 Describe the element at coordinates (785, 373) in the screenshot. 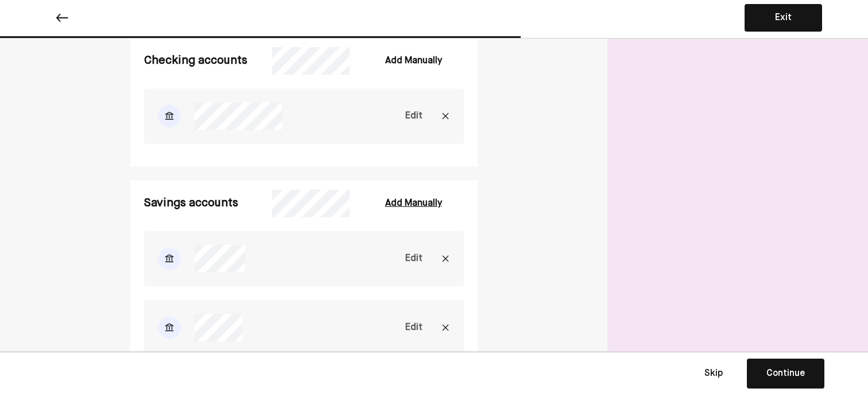

I see `div: Continue` at that location.